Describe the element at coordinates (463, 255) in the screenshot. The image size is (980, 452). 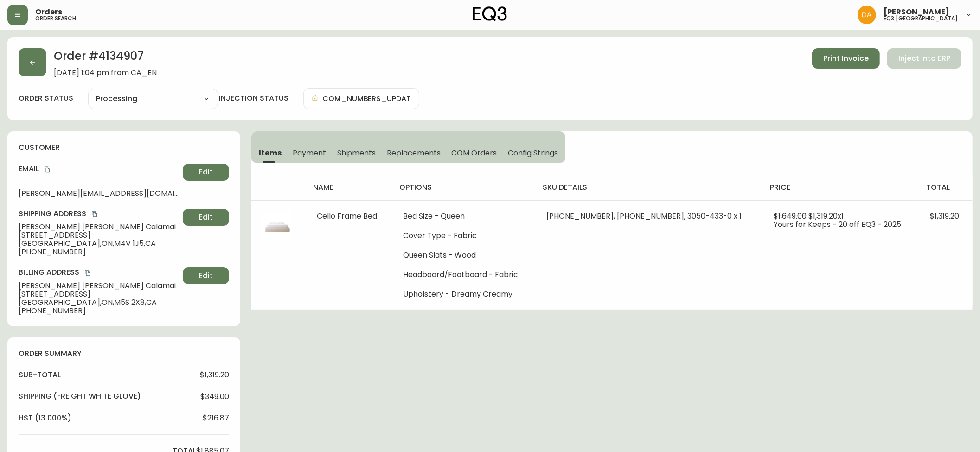
I see `li: Queen Slats - Wood` at that location.